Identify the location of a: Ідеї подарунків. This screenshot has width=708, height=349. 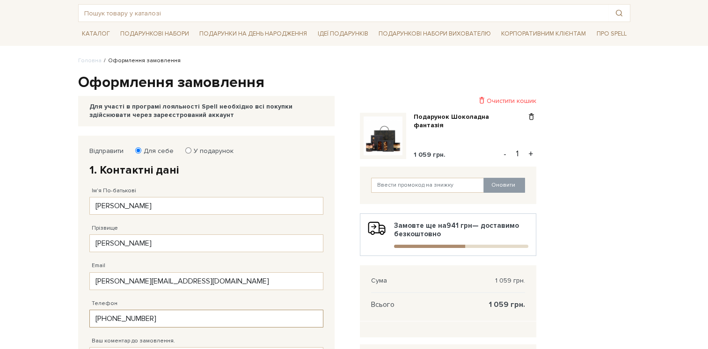
(343, 34).